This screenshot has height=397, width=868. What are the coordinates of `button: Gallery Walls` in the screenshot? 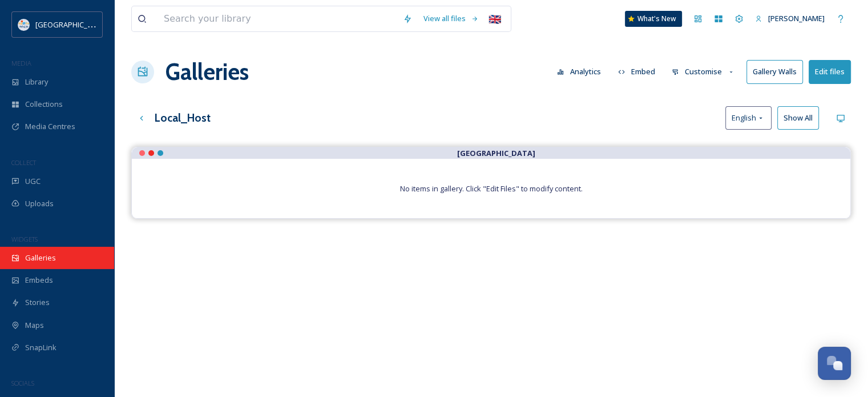 It's located at (774, 71).